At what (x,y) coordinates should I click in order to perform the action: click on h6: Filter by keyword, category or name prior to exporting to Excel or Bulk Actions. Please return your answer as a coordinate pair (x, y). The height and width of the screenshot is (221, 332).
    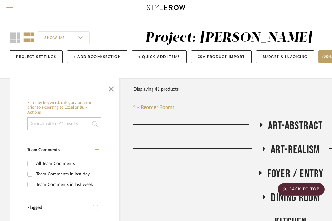
    Looking at the image, I should click on (64, 108).